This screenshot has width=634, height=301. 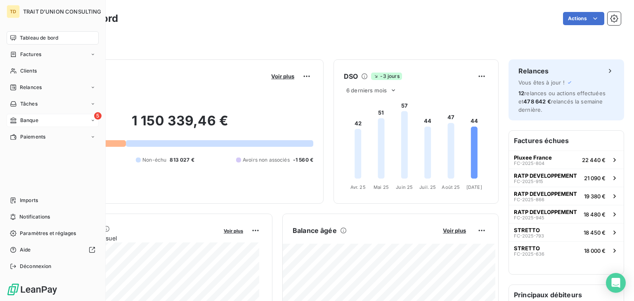 What do you see at coordinates (29, 201) in the screenshot?
I see `span: Imports` at bounding box center [29, 201].